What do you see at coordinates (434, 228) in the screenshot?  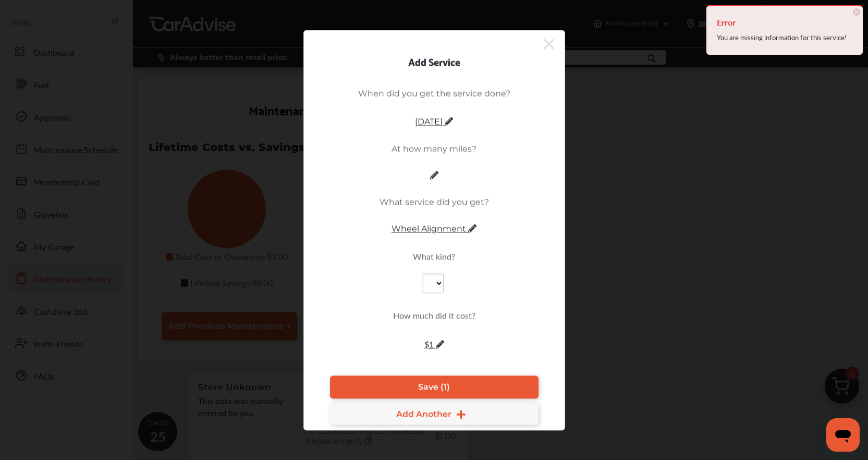 I see `span: Wheel Alignment` at bounding box center [434, 228].